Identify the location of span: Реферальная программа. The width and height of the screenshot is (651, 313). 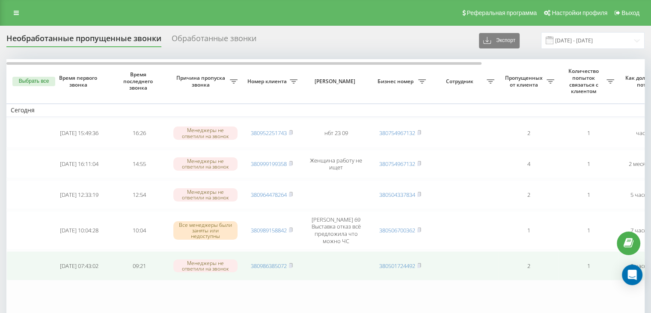
(502, 13).